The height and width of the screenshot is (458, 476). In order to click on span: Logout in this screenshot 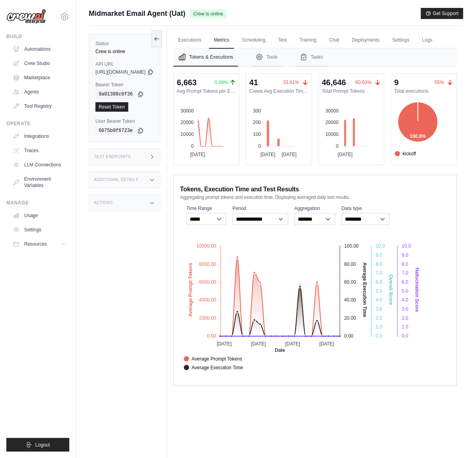, I will do `click(42, 445)`.